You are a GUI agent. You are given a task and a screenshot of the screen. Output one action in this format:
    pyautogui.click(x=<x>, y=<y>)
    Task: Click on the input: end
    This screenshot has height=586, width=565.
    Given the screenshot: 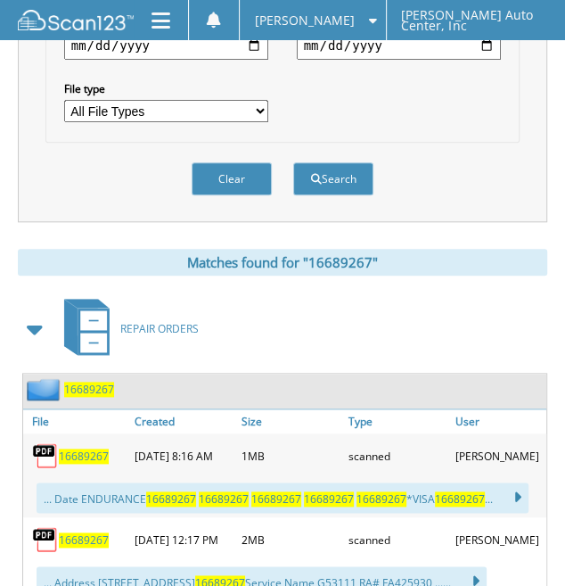 What is the action you would take?
    pyautogui.click(x=399, y=45)
    